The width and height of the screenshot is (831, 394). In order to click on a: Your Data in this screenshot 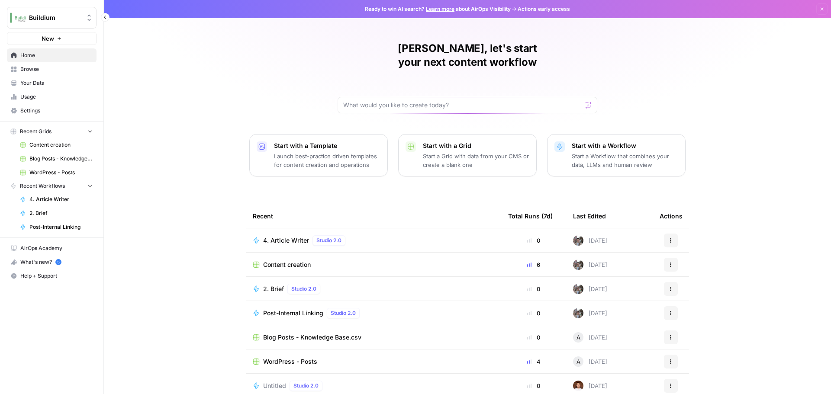, I will do `click(52, 83)`.